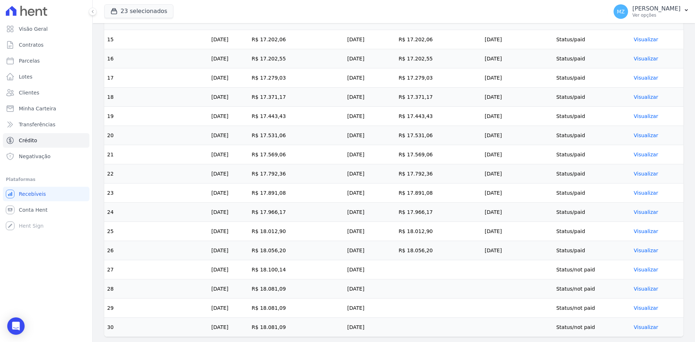  What do you see at coordinates (156, 212) in the screenshot?
I see `td: 24` at bounding box center [156, 212].